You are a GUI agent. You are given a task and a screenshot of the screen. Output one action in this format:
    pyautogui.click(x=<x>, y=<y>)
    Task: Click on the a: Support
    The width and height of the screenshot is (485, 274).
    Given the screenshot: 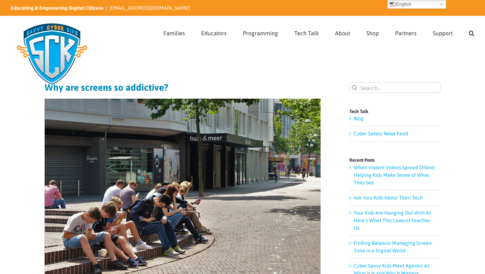 What is the action you would take?
    pyautogui.click(x=442, y=32)
    